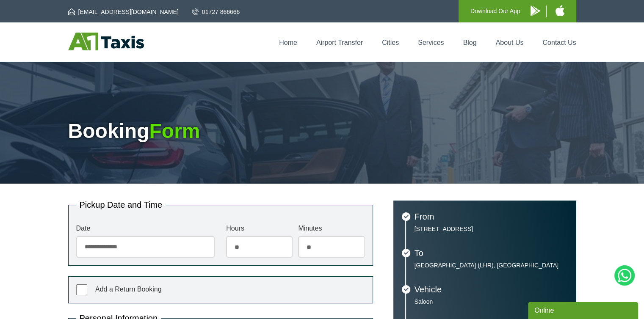 The height and width of the screenshot is (319, 644). What do you see at coordinates (391, 42) in the screenshot?
I see `a: Cities` at bounding box center [391, 42].